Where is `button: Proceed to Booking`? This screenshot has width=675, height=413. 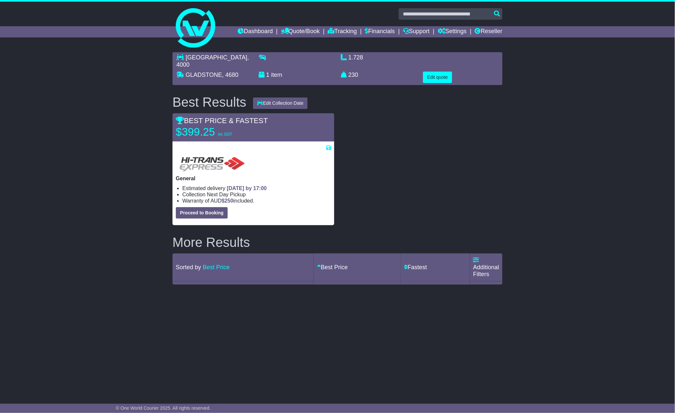 button: Proceed to Booking is located at coordinates (202, 213).